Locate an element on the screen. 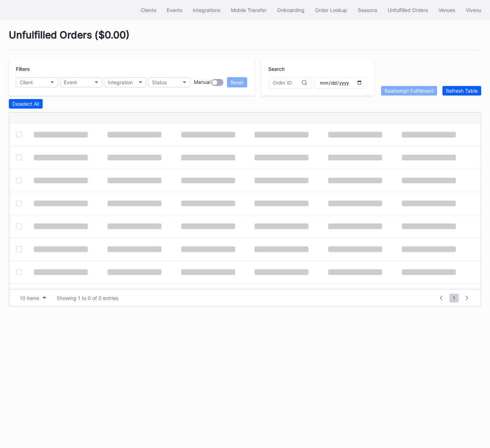  div: Refresh Table is located at coordinates (461, 90).